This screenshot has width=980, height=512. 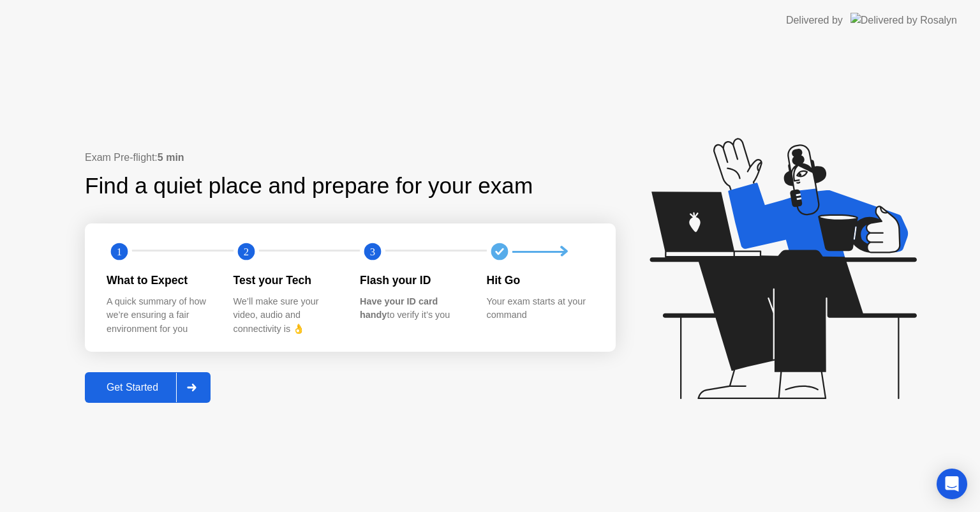 What do you see at coordinates (286, 280) in the screenshot?
I see `div: Test your Tech` at bounding box center [286, 280].